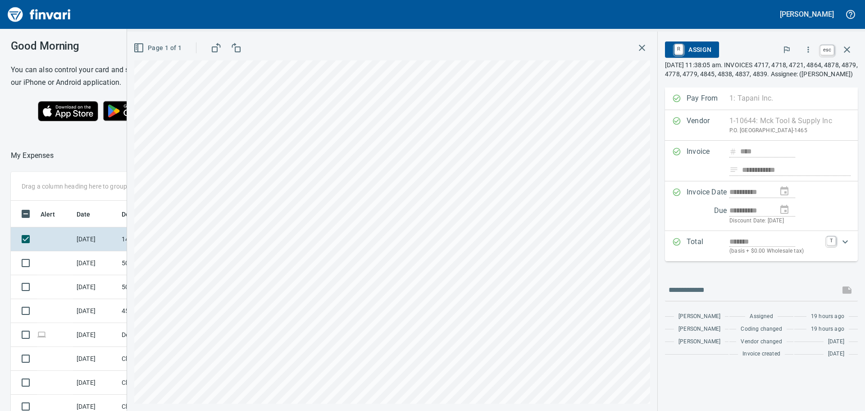 The width and height of the screenshot is (865, 411). I want to click on img: Download on the App Store, so click(68, 111).